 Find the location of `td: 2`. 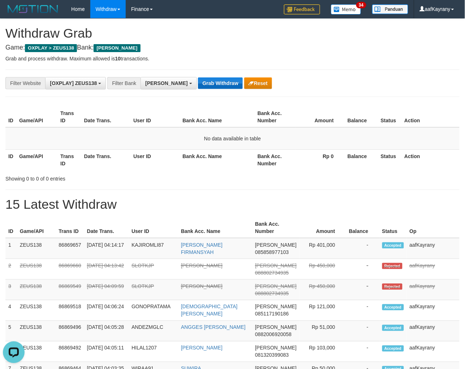

td: 2 is located at coordinates (11, 269).